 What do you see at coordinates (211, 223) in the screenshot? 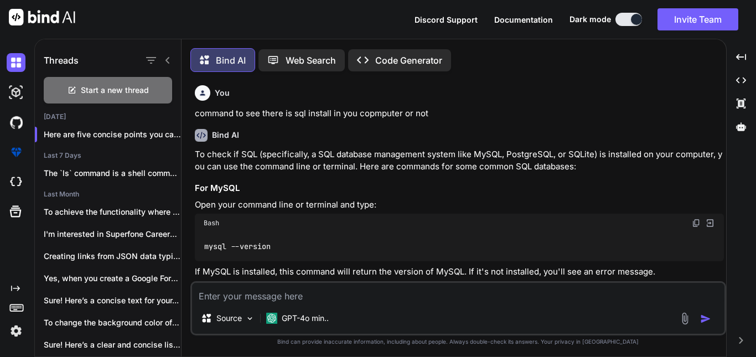
I see `span: Bash` at bounding box center [211, 223].